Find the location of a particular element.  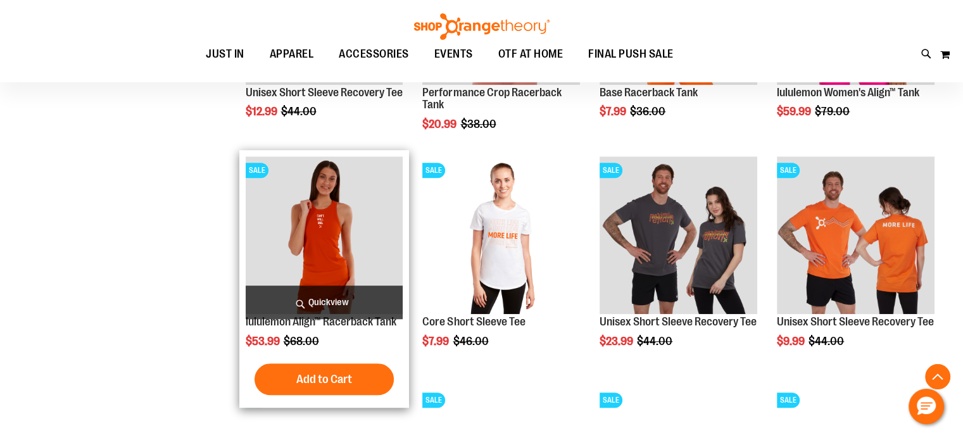

span: $9.99 is located at coordinates (792, 341).